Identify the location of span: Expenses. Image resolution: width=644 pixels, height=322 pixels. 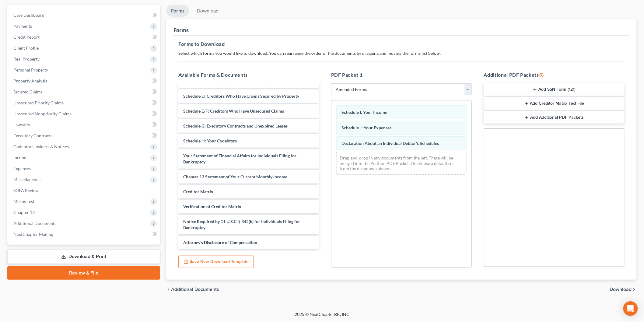
(22, 168).